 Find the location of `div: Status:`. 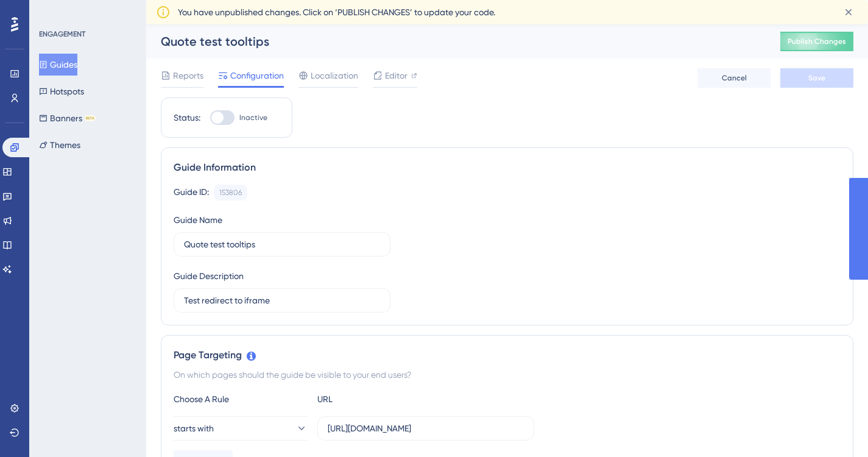

div: Status: is located at coordinates (187, 118).